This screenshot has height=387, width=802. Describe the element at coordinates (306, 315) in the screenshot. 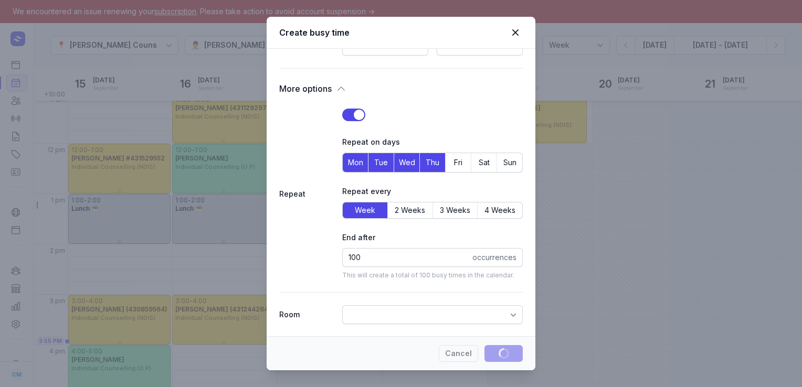

I see `div: Room` at that location.